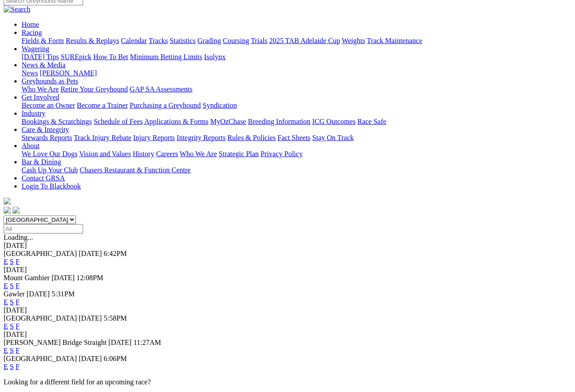 The width and height of the screenshot is (575, 392). I want to click on a: 2025 TAB Adelaide Cup, so click(305, 40).